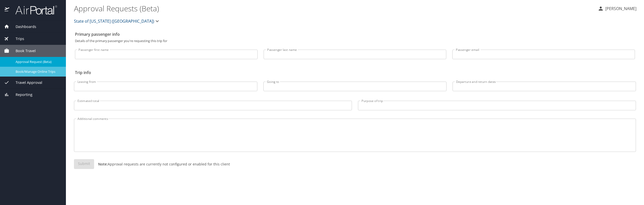 Image resolution: width=644 pixels, height=205 pixels. I want to click on span: Dashboards, so click(23, 26).